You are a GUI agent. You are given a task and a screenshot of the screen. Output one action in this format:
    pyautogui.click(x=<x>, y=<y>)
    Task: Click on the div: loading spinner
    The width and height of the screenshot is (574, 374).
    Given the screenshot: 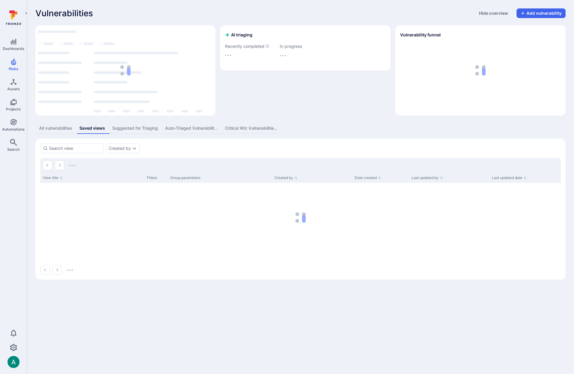 What is the action you would take?
    pyautogui.click(x=126, y=70)
    